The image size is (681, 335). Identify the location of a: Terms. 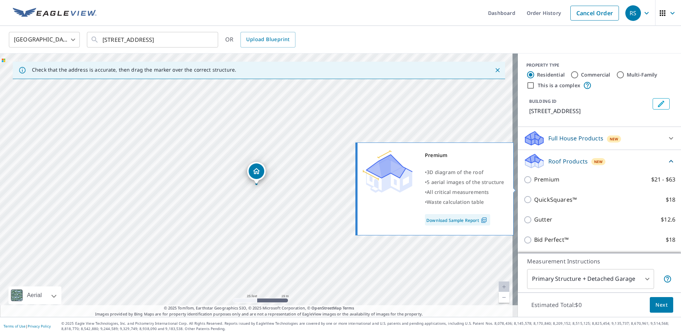
(348, 308).